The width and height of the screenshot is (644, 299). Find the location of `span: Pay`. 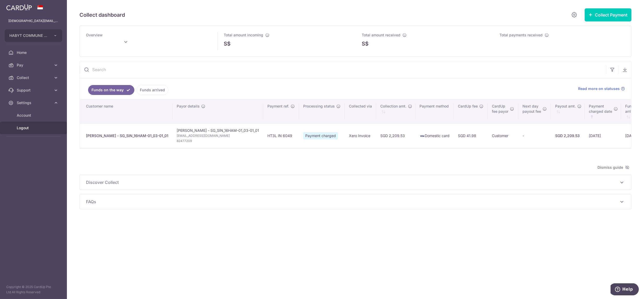

span: Pay is located at coordinates (34, 65).